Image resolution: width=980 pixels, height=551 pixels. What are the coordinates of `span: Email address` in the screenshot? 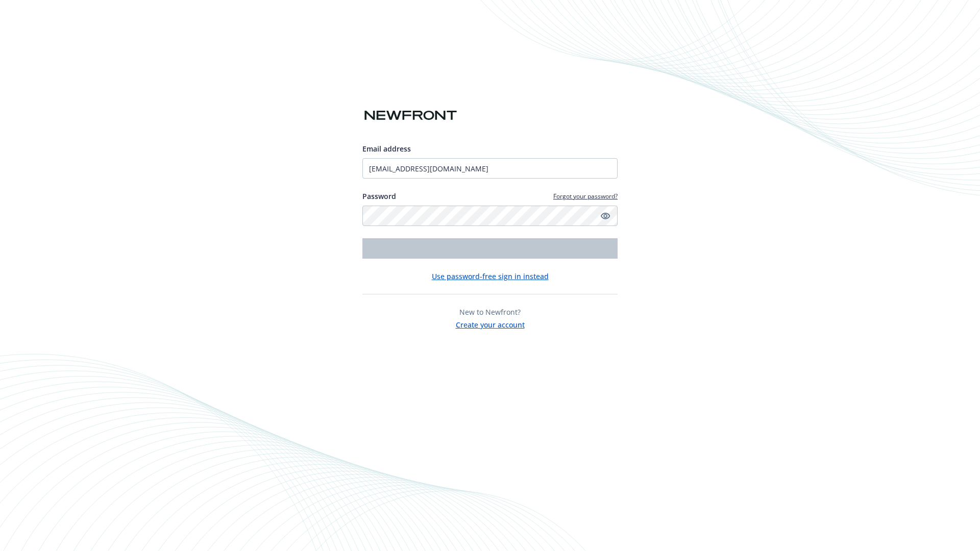 It's located at (386, 148).